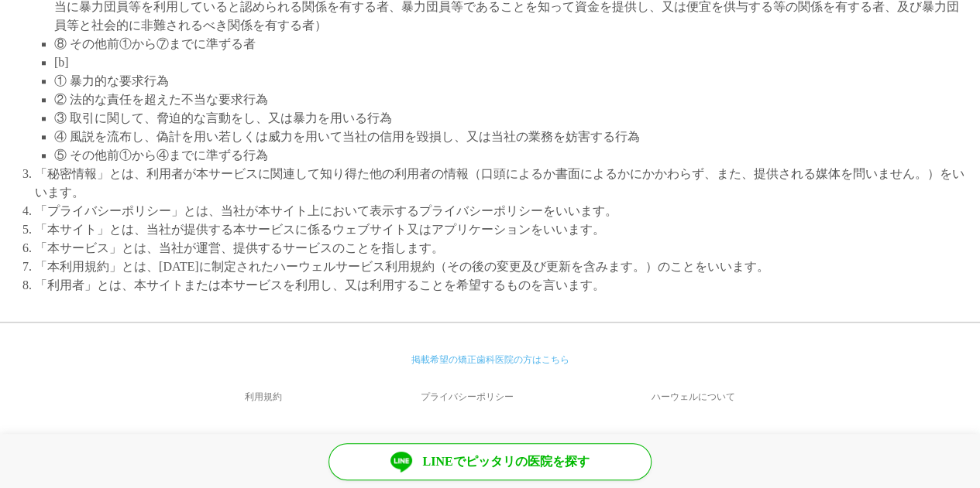 The height and width of the screenshot is (488, 980). Describe the element at coordinates (489, 462) in the screenshot. I see `a: LINEでピッタリの医院を探す` at that location.